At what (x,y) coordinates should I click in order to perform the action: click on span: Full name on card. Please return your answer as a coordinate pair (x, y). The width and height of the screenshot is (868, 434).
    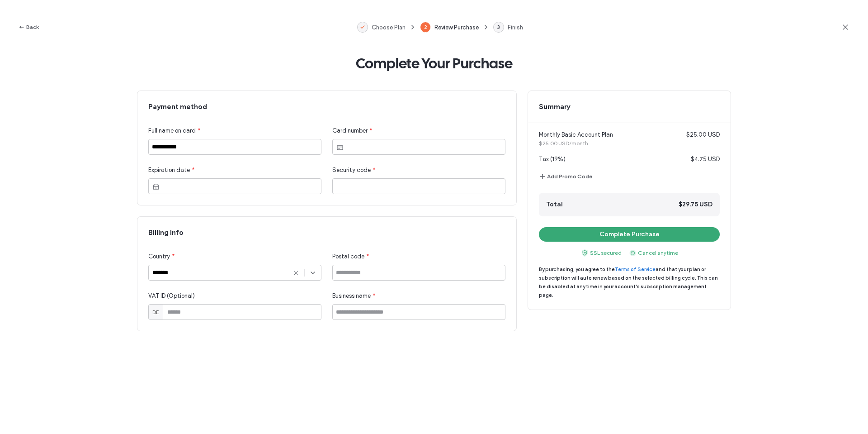
    Looking at the image, I should click on (172, 131).